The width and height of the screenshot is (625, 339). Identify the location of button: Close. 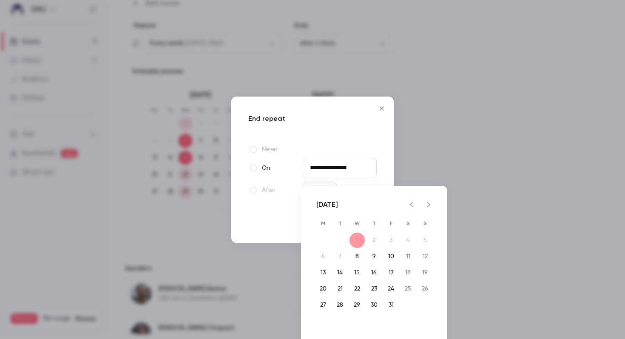
(382, 108).